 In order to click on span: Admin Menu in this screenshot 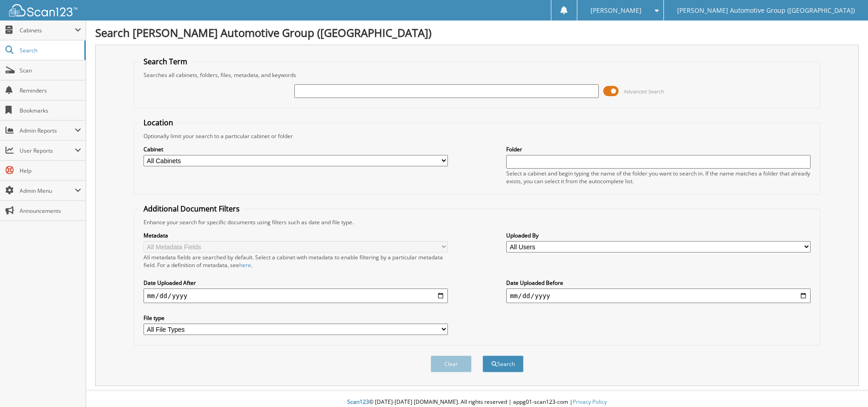, I will do `click(47, 190)`.